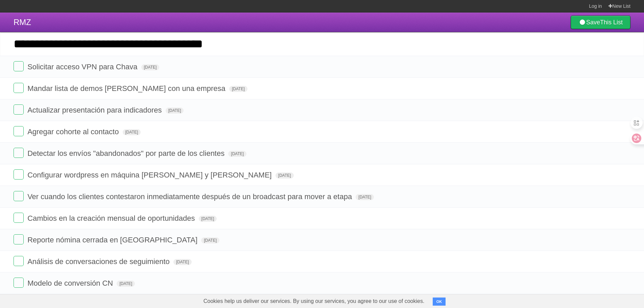 The width and height of the screenshot is (644, 308). I want to click on span: Cambios en la creación mensual de oportunidades, so click(112, 218).